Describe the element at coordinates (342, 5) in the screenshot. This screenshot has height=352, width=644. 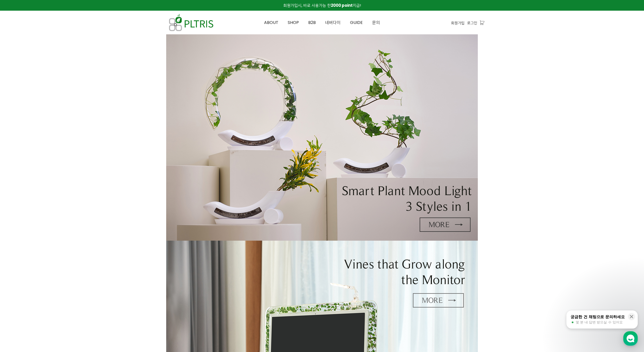
I see `strong: 2000 point` at that location.